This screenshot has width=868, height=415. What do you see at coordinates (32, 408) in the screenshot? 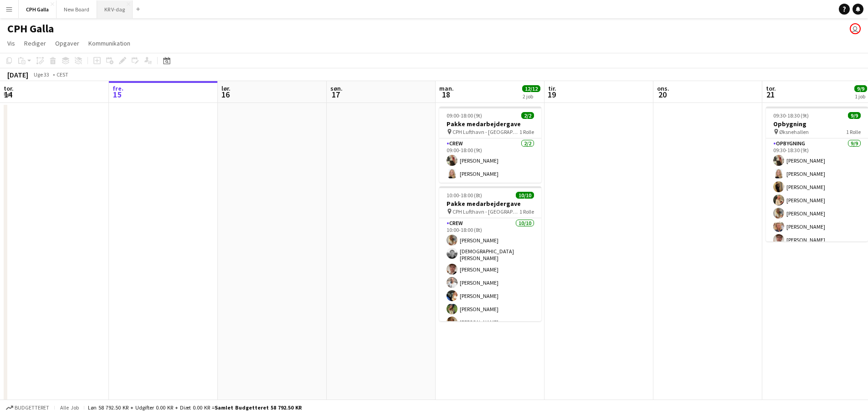
I see `span: Budgetteret` at bounding box center [32, 408].